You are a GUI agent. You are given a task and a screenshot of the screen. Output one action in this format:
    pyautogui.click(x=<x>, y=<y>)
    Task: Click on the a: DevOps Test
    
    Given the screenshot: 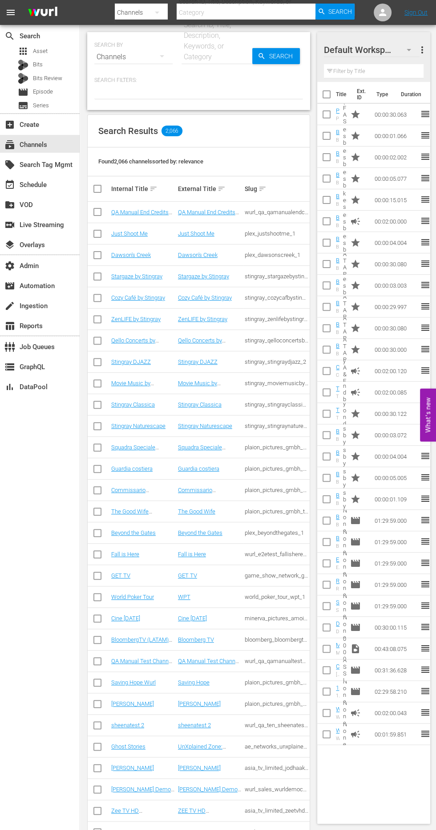 What is the action you would take?
    pyautogui.click(x=340, y=654)
    